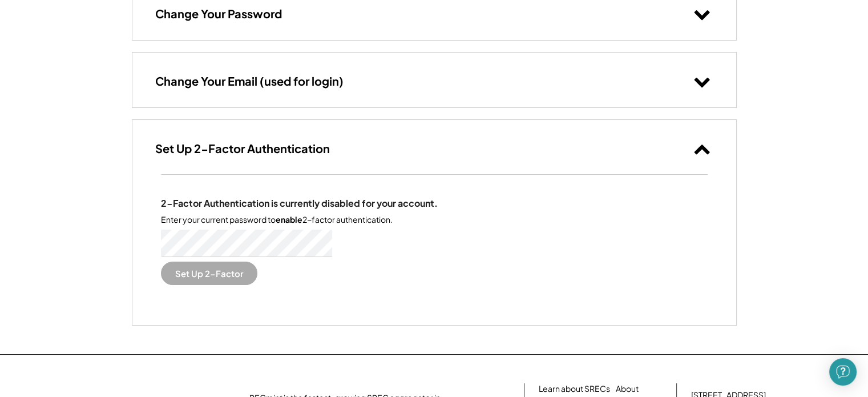 The height and width of the screenshot is (397, 868). I want to click on div: Open Intercom Messenger, so click(843, 372).